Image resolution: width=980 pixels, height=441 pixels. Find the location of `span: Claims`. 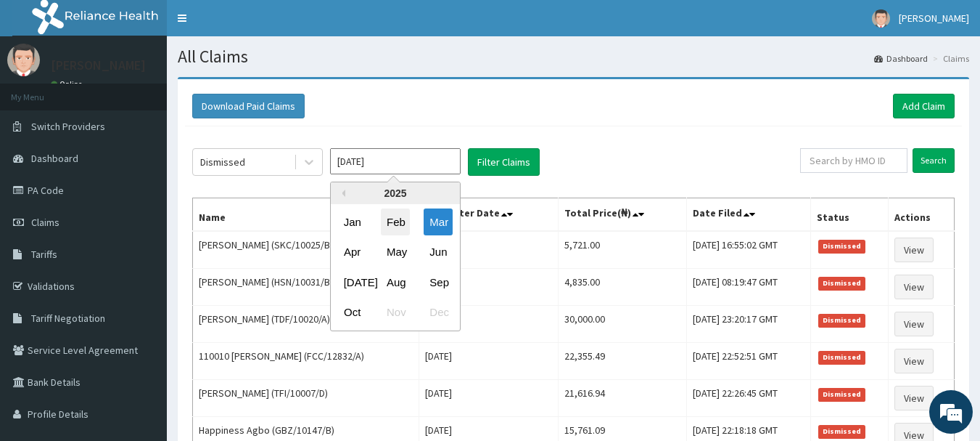

span: Claims is located at coordinates (45, 222).